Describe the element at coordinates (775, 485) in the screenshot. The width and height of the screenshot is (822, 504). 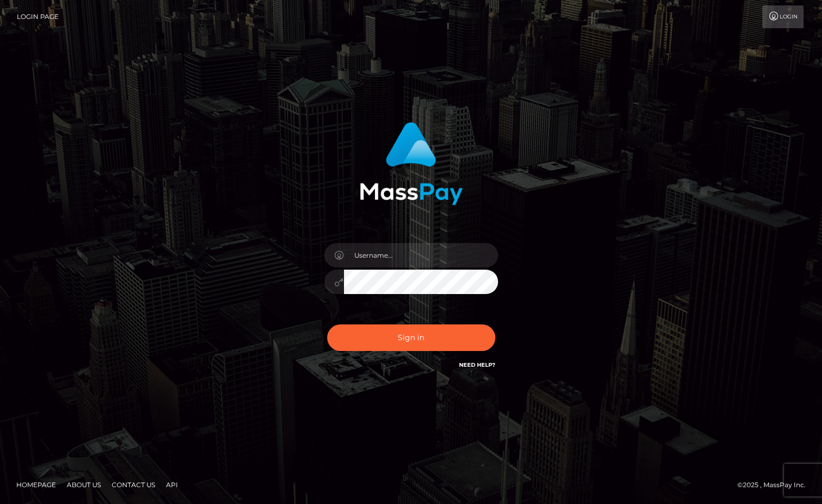
I see `div: © 2025 , MassPay Inc.` at that location.